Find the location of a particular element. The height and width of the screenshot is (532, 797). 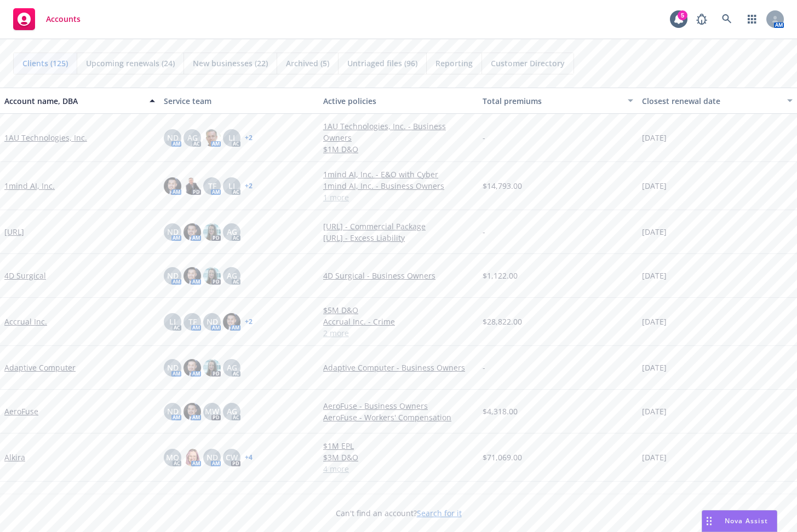

a: 4 more is located at coordinates (398, 468).